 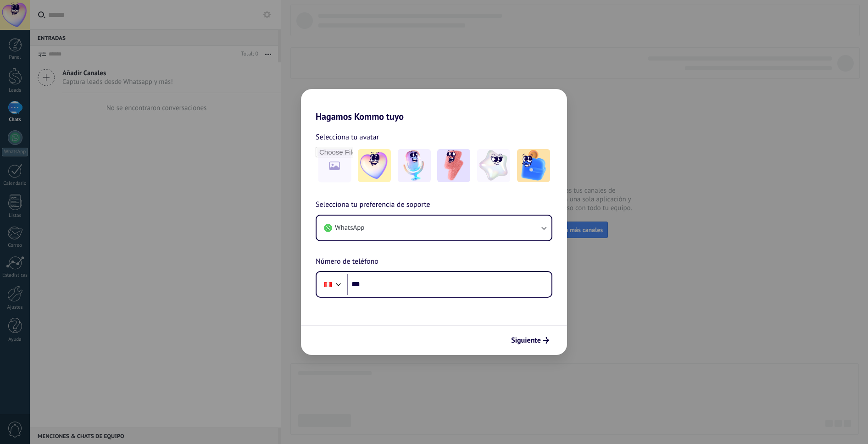 What do you see at coordinates (534, 165) in the screenshot?
I see `img: -5.jpeg` at bounding box center [534, 165].